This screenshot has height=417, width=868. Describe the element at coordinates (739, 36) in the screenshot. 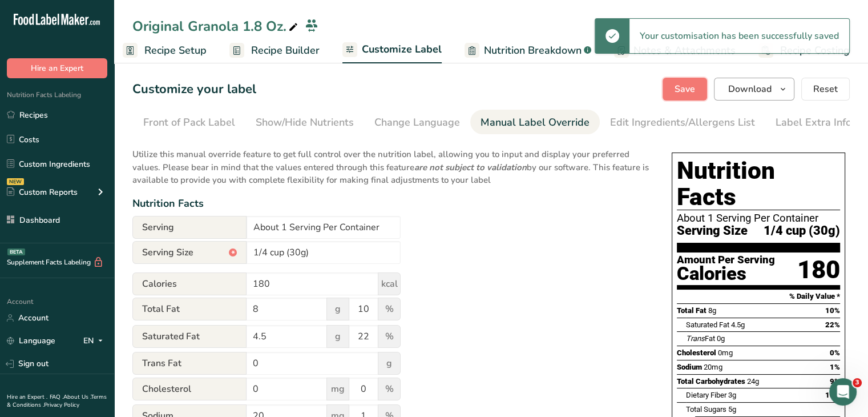

I see `div: Your customisation has been successfully saved` at that location.